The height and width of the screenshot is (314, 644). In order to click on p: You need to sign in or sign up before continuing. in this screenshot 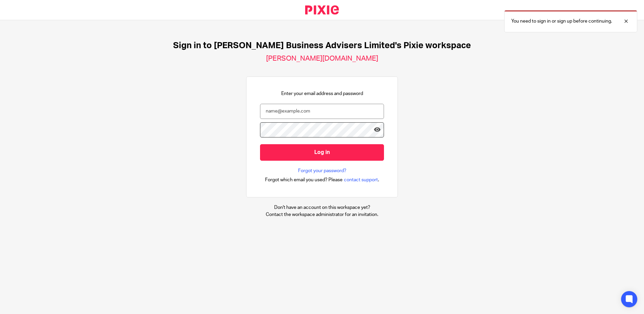, I will do `click(561, 21)`.